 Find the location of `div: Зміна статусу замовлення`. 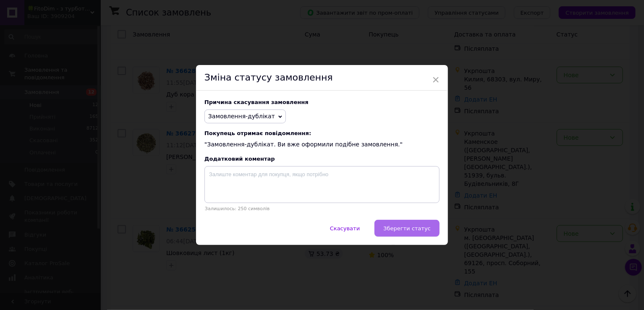

div: Зміна статусу замовлення is located at coordinates (322, 78).